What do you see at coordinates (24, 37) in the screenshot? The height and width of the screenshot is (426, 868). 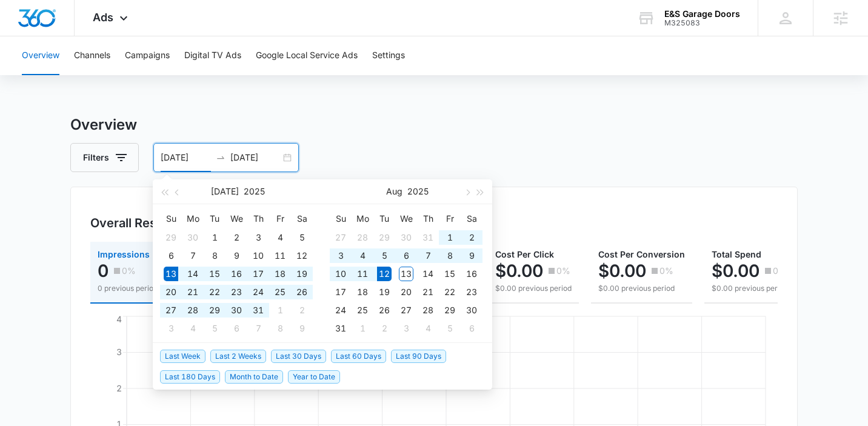 I see `img: website_grey.svg` at bounding box center [24, 37].